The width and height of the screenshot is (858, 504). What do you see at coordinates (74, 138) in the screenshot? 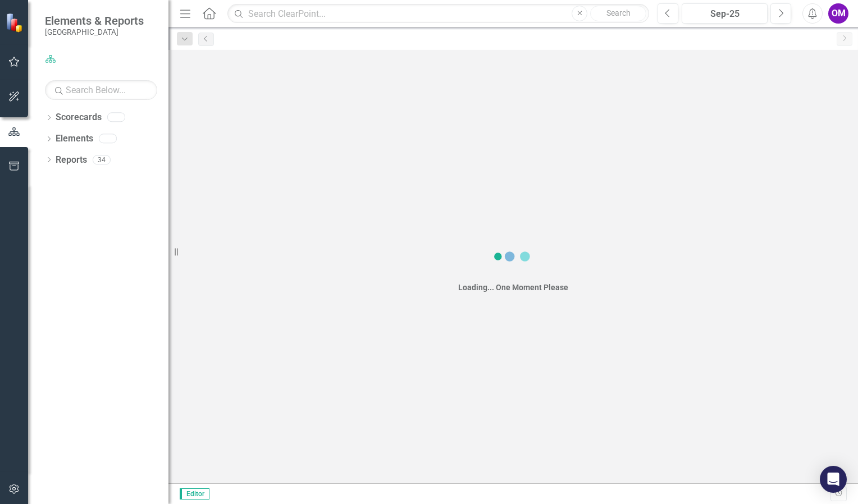
I see `a: Elements` at bounding box center [74, 138].